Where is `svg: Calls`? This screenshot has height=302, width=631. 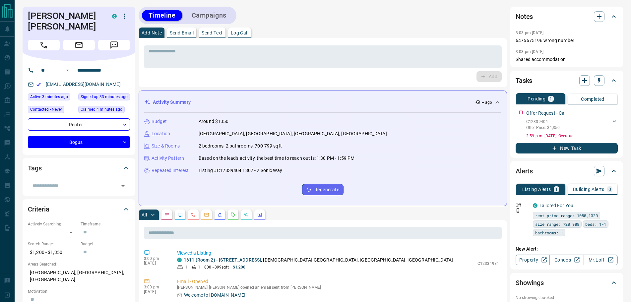
svg: Calls is located at coordinates (193, 215).